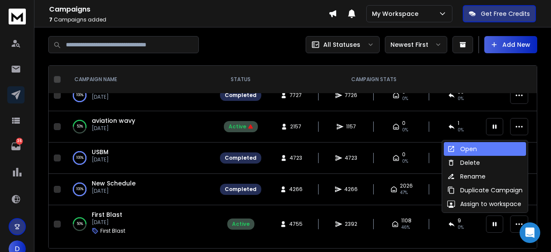  What do you see at coordinates (351, 127) in the screenshot?
I see `span: 1157` at bounding box center [351, 127].